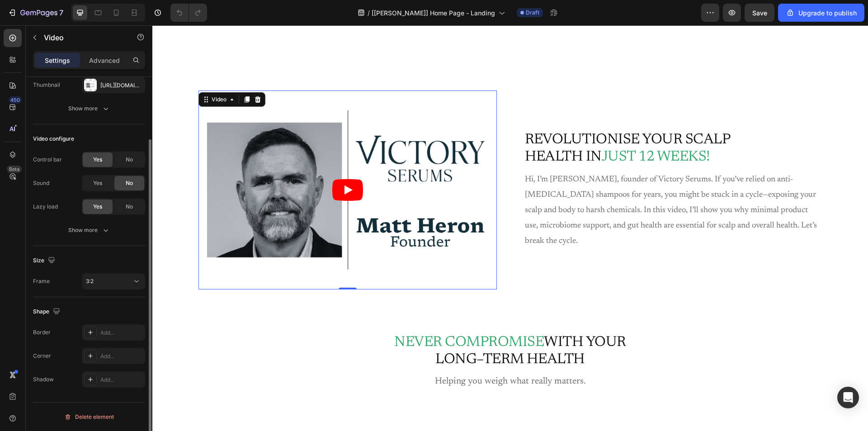  What do you see at coordinates (89, 417) in the screenshot?
I see `button: Delete element` at bounding box center [89, 417].